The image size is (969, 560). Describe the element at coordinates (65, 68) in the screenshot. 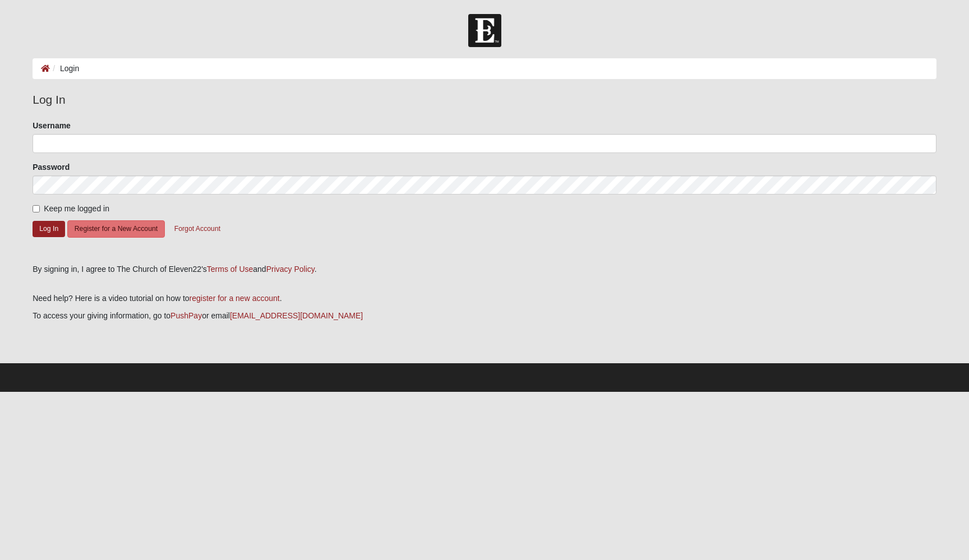

I see `li: Login` at that location.